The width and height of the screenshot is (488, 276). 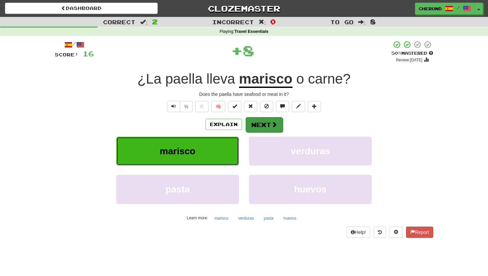 I want to click on span: paella, so click(x=184, y=79).